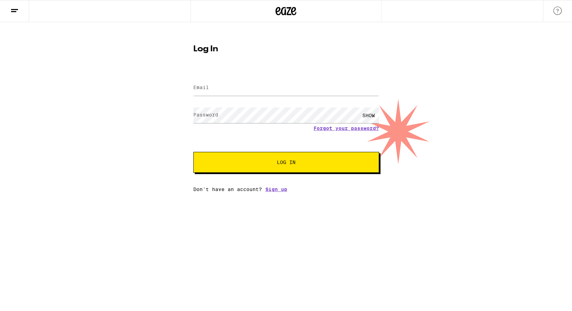 The width and height of the screenshot is (572, 311). Describe the element at coordinates (286, 162) in the screenshot. I see `span: Log In` at that location.